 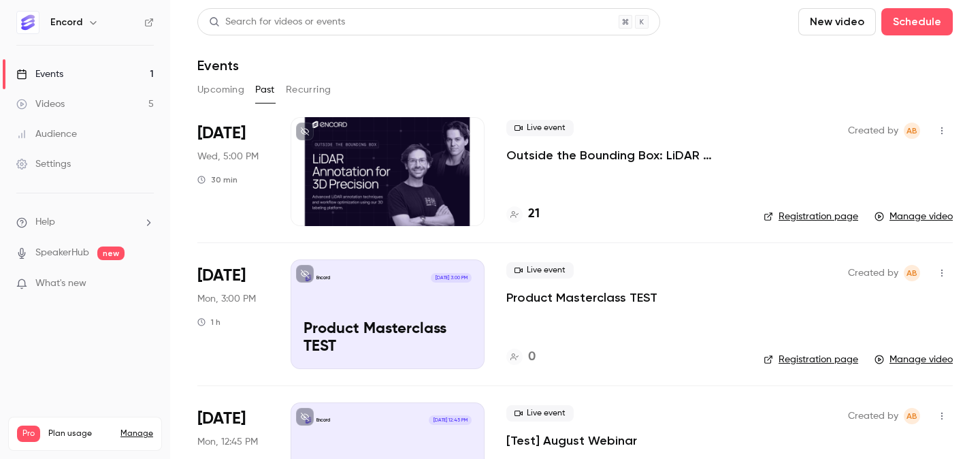 I want to click on h4: 0, so click(x=532, y=357).